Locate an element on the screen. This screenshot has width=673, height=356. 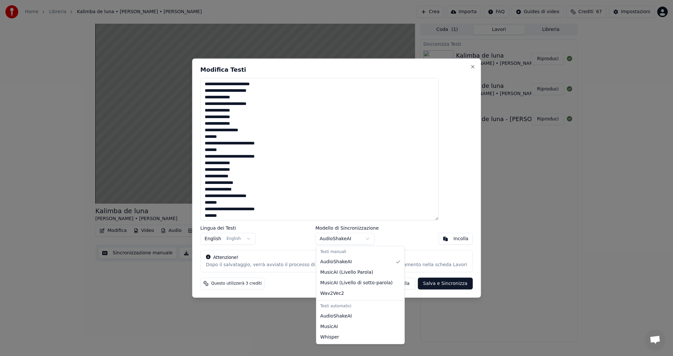
div: Testi manuali is located at coordinates (361, 252).